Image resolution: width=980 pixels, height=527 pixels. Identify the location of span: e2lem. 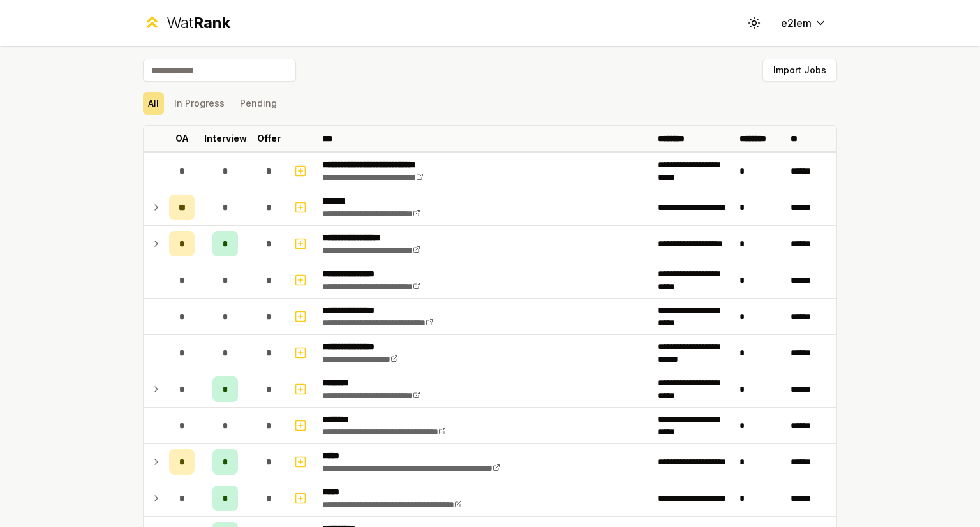
(796, 23).